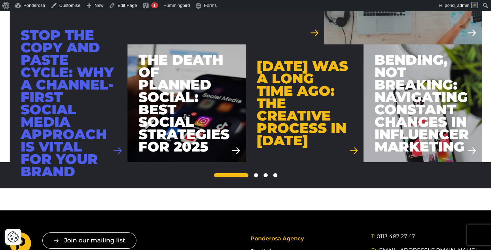 The width and height of the screenshot is (491, 250). Describe the element at coordinates (89, 241) in the screenshot. I see `button: Join our mailing list` at that location.